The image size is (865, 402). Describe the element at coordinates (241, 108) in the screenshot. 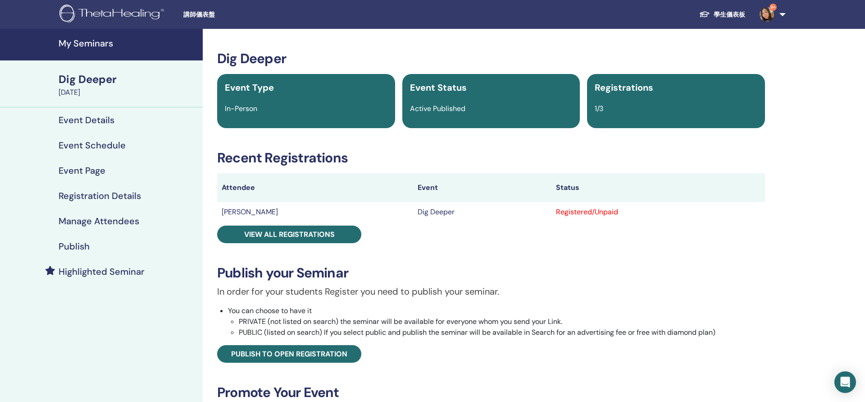

I see `span: In-Person` at that location.